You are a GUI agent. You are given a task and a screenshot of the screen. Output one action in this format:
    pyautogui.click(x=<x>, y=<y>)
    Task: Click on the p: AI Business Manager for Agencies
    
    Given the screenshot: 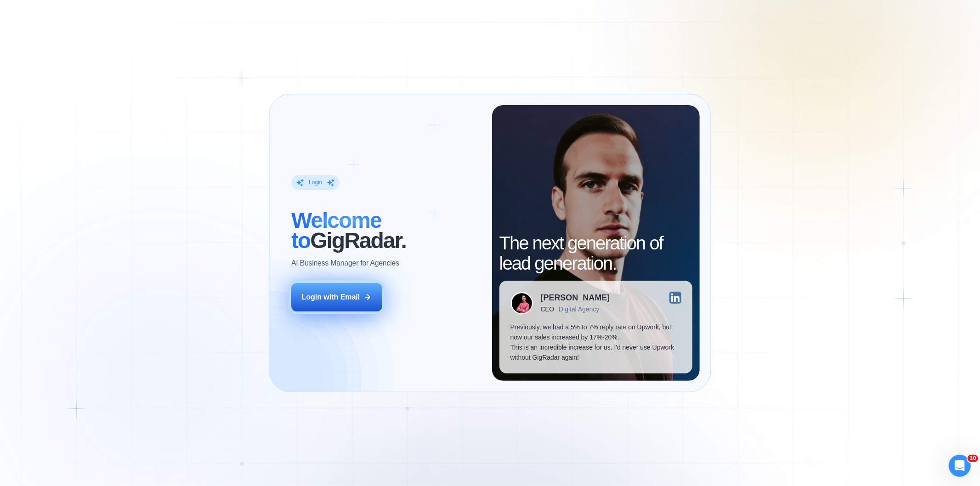 What is the action you would take?
    pyautogui.click(x=345, y=263)
    